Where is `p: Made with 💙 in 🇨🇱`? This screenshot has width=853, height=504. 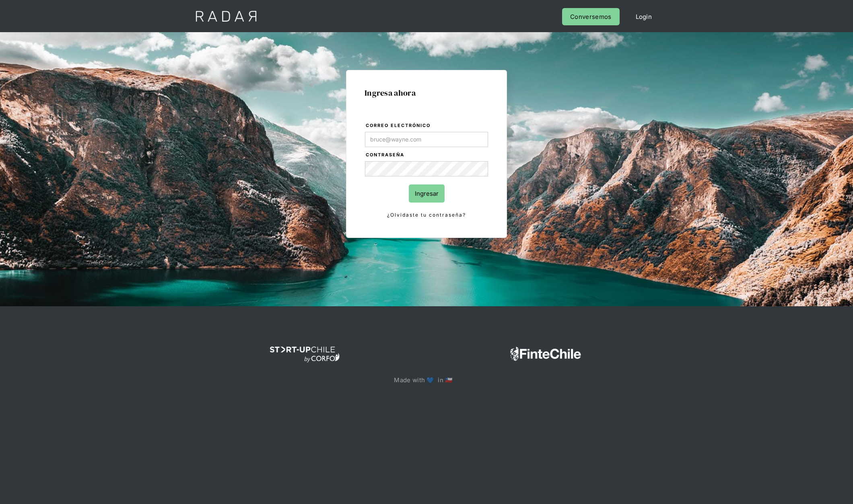 p: Made with 💙 in 🇨🇱 is located at coordinates (426, 380).